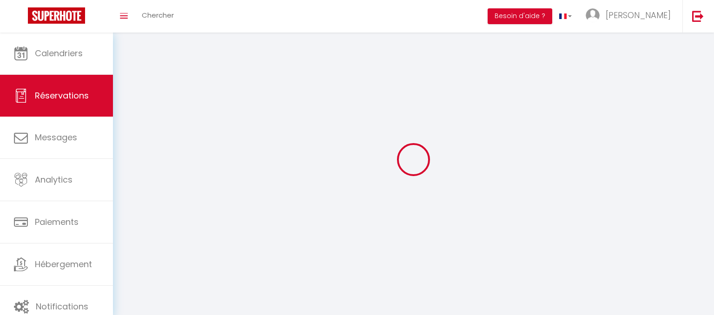 This screenshot has height=315, width=714. What do you see at coordinates (53, 180) in the screenshot?
I see `span: Analytics` at bounding box center [53, 180].